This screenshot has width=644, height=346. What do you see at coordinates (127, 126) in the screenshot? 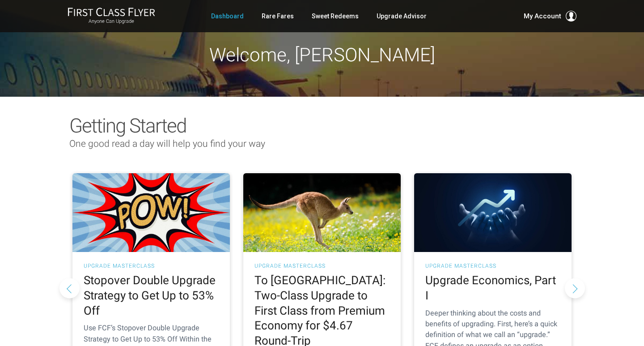
I see `span: Getting Started` at bounding box center [127, 126].